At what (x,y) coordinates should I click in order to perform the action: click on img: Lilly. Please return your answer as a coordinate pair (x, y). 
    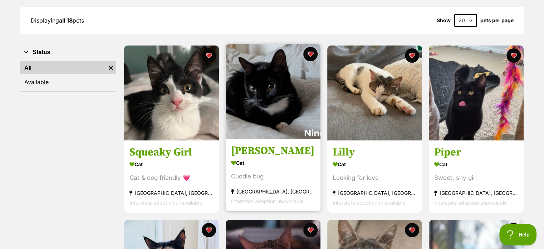
    Looking at the image, I should click on (374, 93).